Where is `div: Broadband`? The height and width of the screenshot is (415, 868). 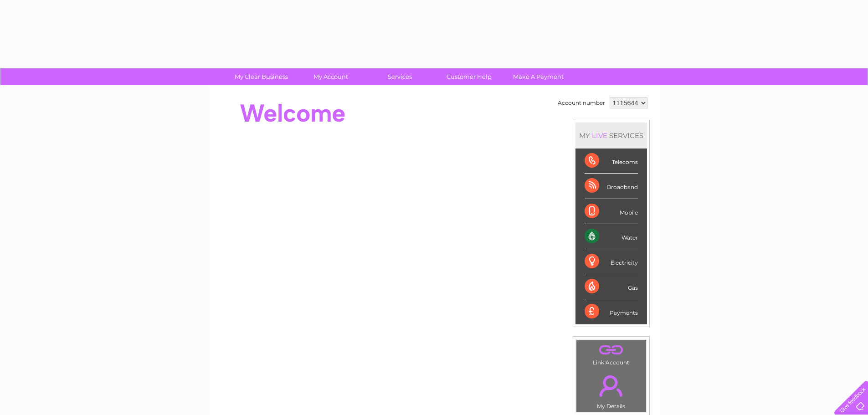
div: Broadband is located at coordinates (611, 186).